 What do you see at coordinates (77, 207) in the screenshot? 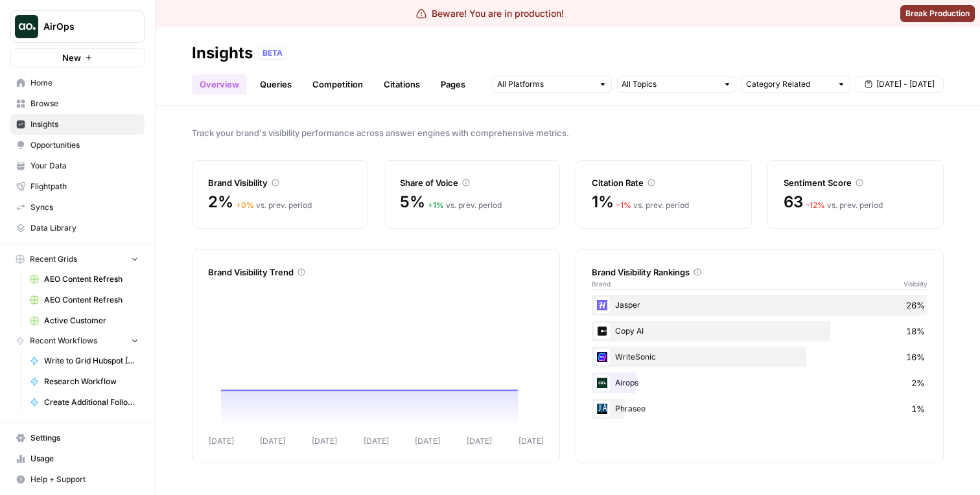
I see `a: Syncs` at bounding box center [77, 207].